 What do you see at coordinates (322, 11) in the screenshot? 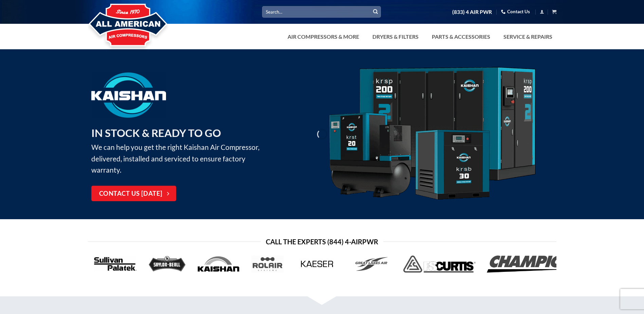
I see `input: Search…` at bounding box center [322, 11].